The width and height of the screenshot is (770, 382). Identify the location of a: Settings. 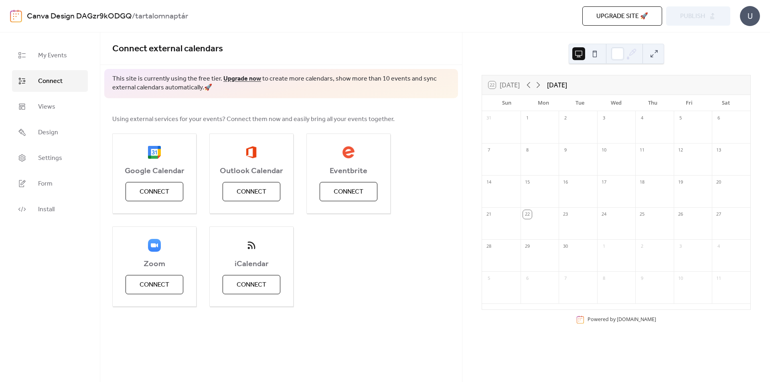
(50, 158).